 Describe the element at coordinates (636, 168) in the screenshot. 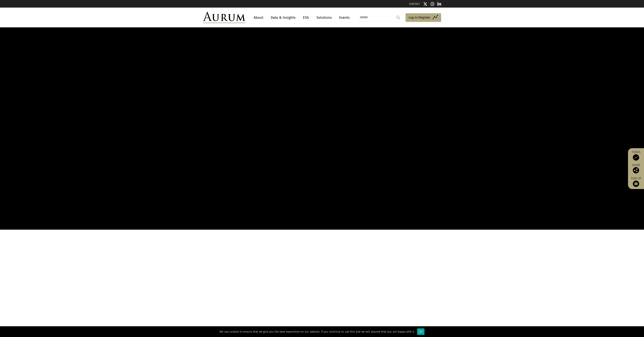

I see `div: Share` at that location.